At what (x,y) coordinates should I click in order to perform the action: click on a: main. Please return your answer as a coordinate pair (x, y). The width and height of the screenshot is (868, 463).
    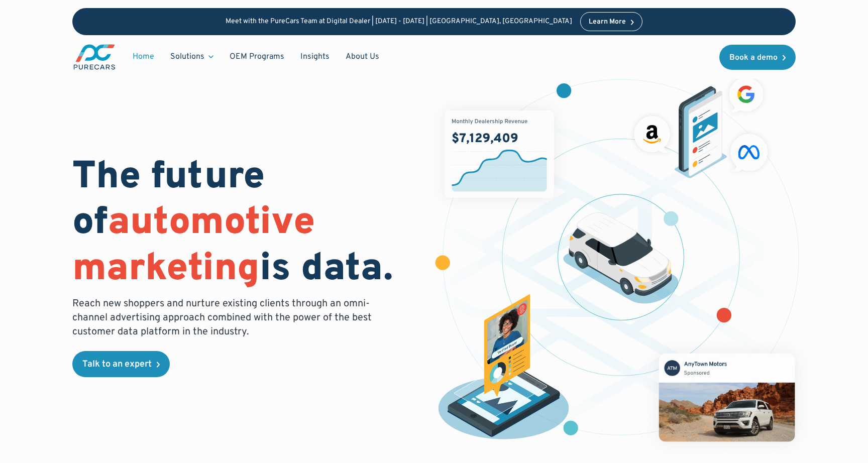
    Looking at the image, I should click on (95, 57).